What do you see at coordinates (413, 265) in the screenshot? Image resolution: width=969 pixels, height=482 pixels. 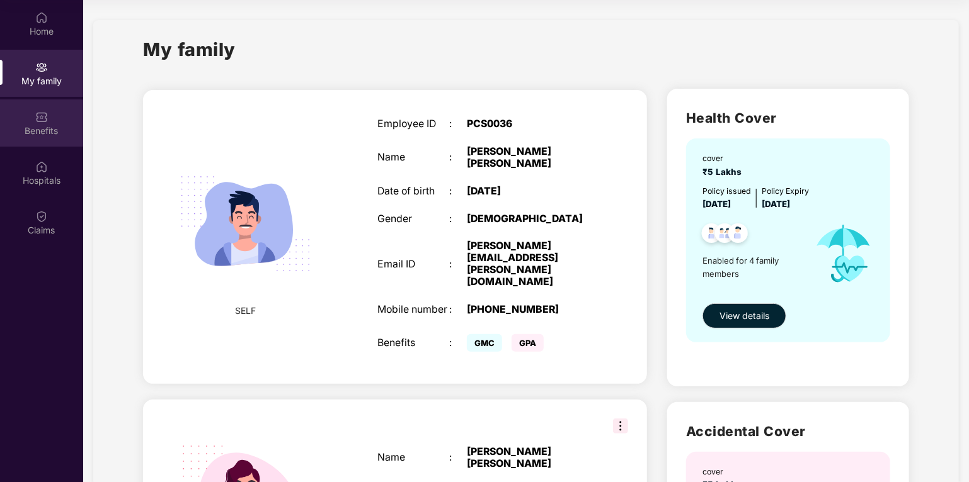 I see `div: Email ID` at bounding box center [413, 265].